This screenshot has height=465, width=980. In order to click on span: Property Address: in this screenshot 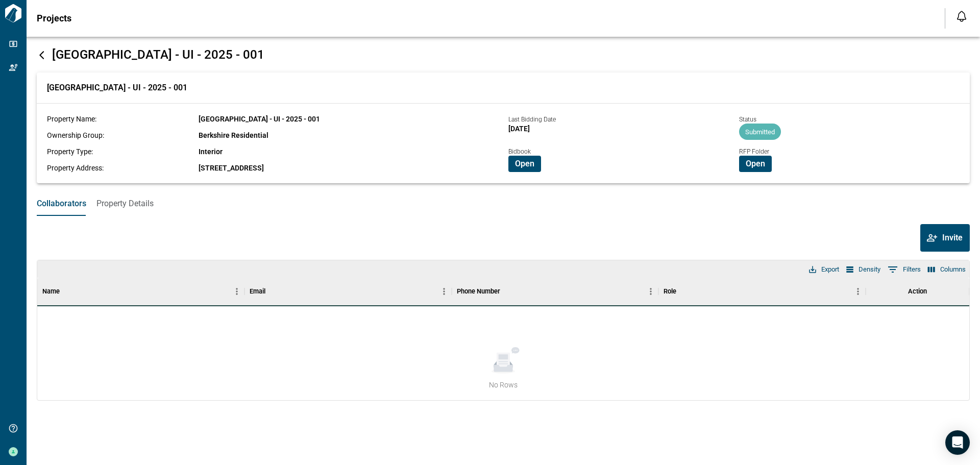, I will do `click(75, 168)`.